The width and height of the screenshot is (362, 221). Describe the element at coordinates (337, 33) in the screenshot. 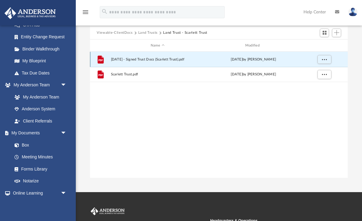

I see `button: Add` at that location.